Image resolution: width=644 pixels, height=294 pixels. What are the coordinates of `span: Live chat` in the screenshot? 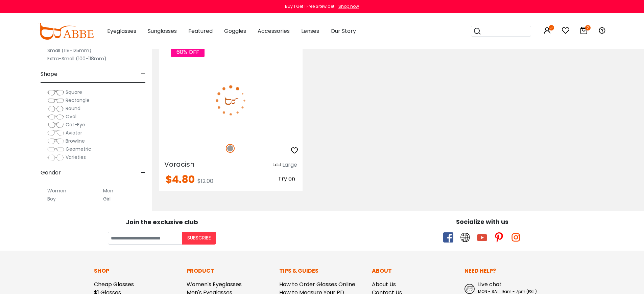 It's located at (490, 284).